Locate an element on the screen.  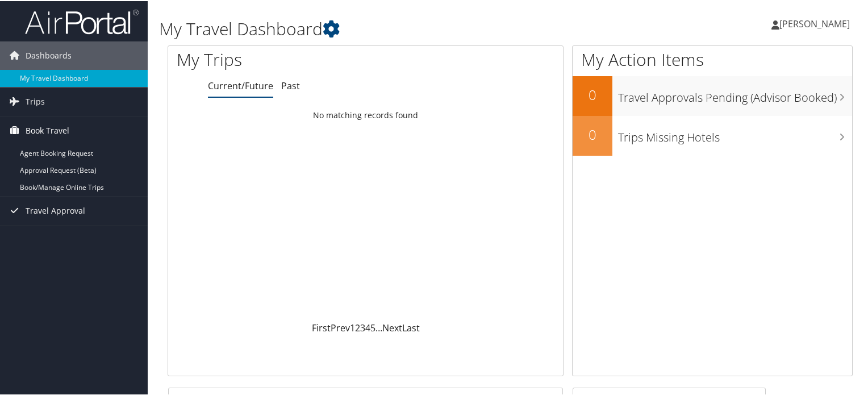
img: airportal-logo.png is located at coordinates (82, 21).